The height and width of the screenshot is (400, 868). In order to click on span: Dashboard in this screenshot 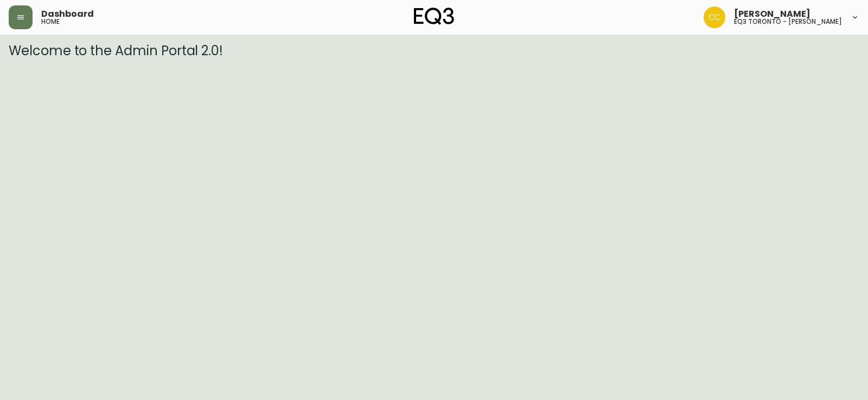, I will do `click(67, 14)`.